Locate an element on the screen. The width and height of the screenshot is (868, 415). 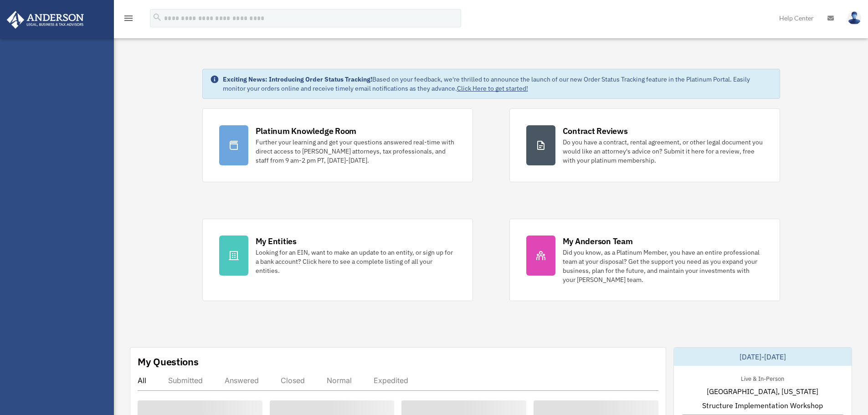
div: Closed is located at coordinates (293, 381).